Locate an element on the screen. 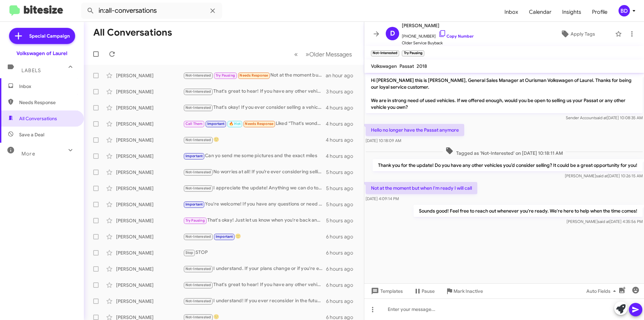 The width and height of the screenshot is (644, 320). span: Pause is located at coordinates (428, 291).